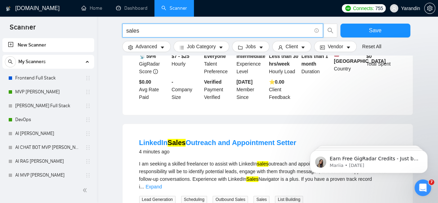 The image size is (438, 203). Describe the element at coordinates (375, 30) in the screenshot. I see `span: Save` at that location.